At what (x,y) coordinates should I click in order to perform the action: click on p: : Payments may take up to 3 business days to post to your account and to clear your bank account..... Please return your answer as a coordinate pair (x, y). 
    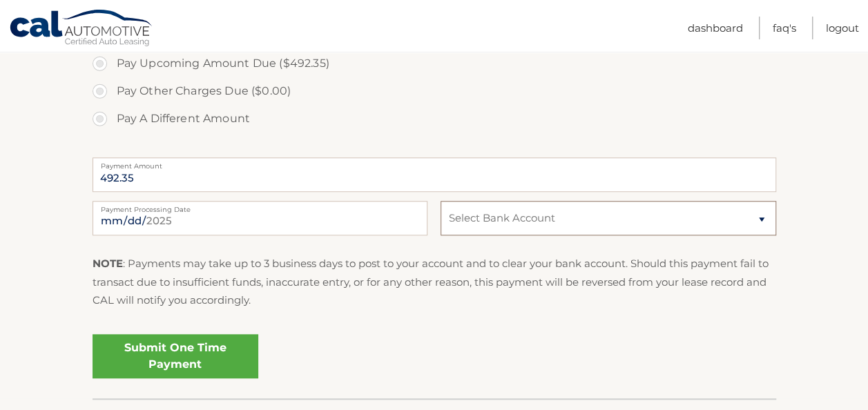
    Looking at the image, I should click on (434, 282).